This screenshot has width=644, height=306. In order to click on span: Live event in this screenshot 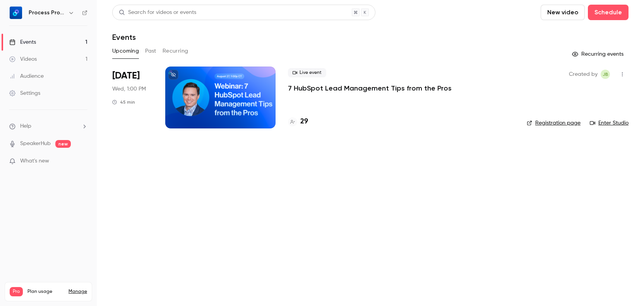, I will do `click(306, 72)`.